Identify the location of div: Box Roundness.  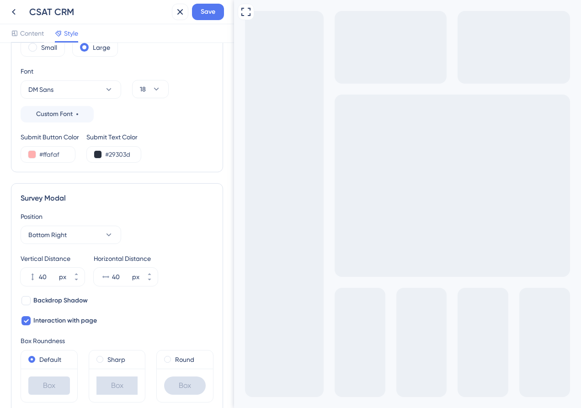
(117, 341).